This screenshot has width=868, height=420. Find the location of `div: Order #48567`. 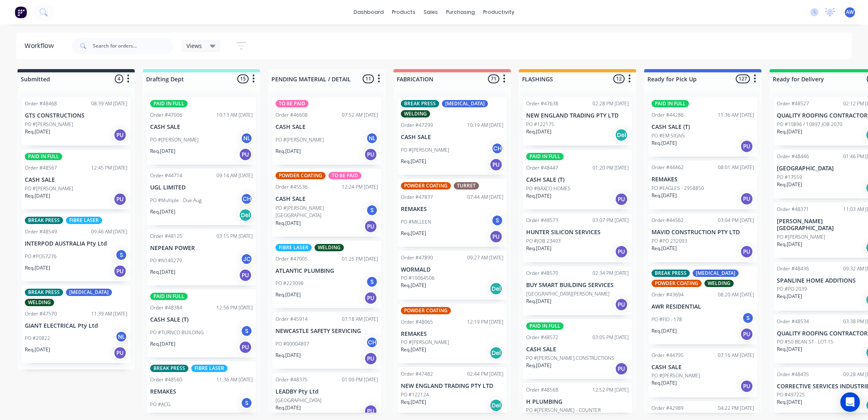

div: Order #48567 is located at coordinates (41, 168).